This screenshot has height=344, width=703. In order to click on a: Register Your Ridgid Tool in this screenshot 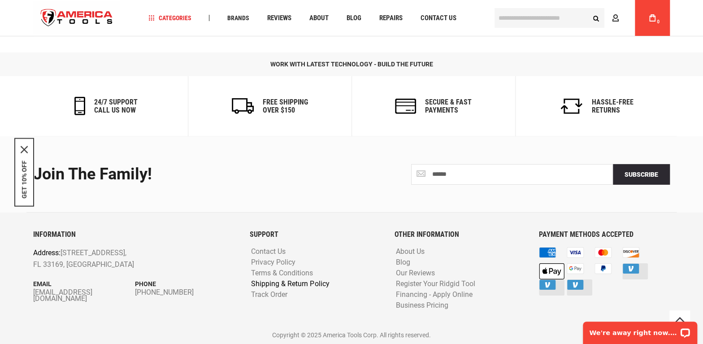, I will do `click(435, 284)`.